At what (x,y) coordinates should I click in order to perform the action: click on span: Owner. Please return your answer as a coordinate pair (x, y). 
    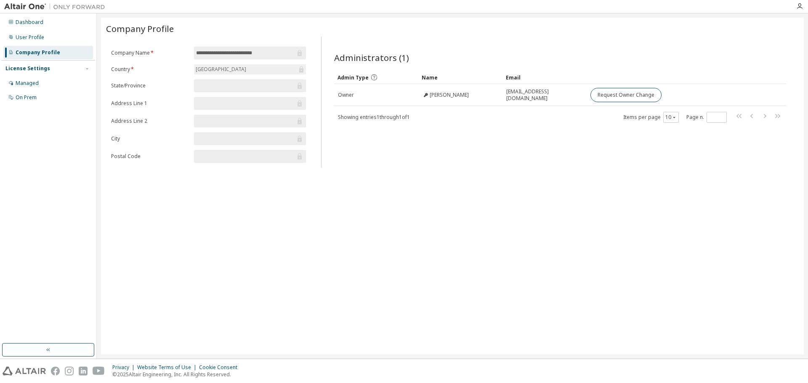
    Looking at the image, I should click on (346, 95).